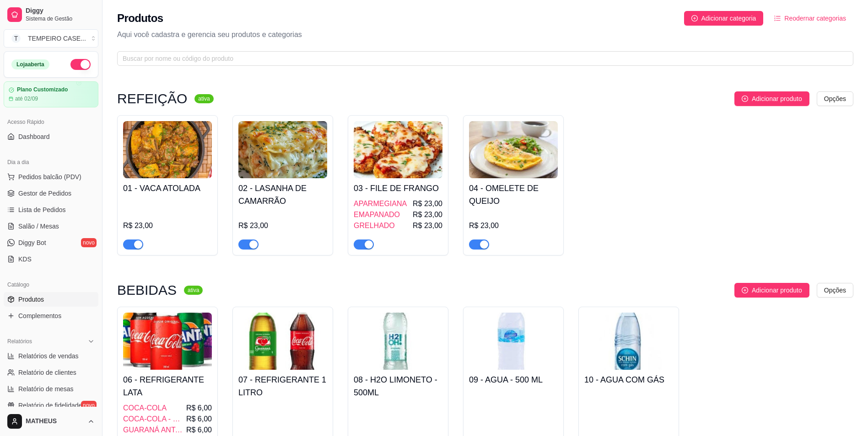  What do you see at coordinates (167, 188) in the screenshot?
I see `h4: 01 - VACA ATOLADA` at bounding box center [167, 188].